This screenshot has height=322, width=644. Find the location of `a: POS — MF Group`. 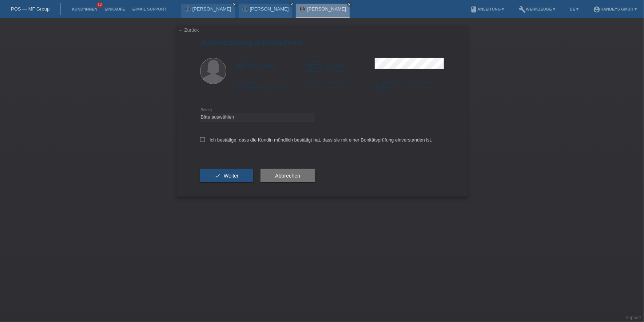

a: POS — MF Group is located at coordinates (30, 9).